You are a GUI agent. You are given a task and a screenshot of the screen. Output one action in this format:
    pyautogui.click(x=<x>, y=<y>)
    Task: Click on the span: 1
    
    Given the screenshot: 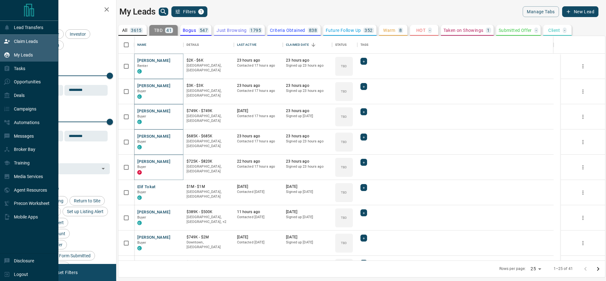 What is the action you would take?
    pyautogui.click(x=201, y=12)
    